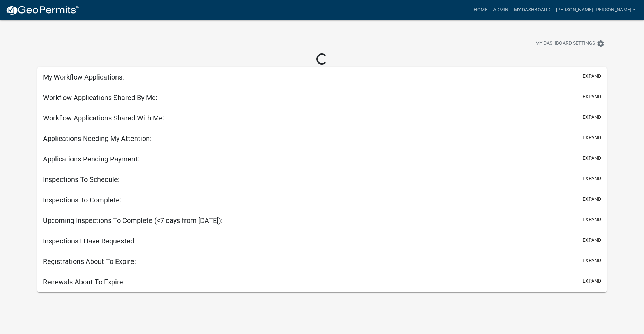 Image resolution: width=644 pixels, height=334 pixels. Describe the element at coordinates (90, 241) in the screenshot. I see `h5: Inspections I Have Requested:` at that location.